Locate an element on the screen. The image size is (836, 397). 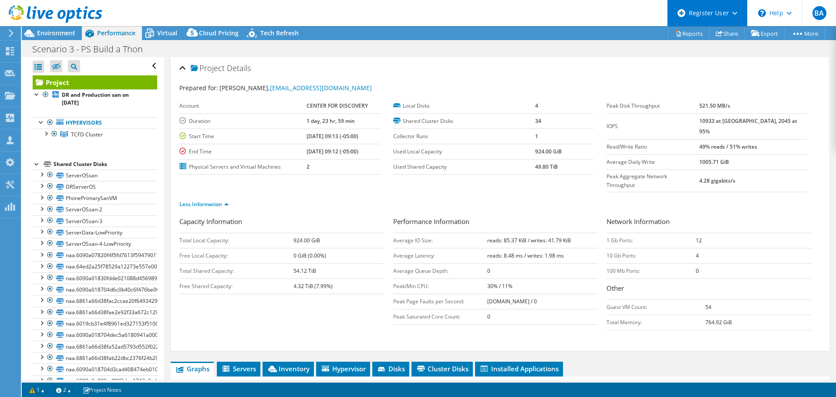
b: 30% / 11% is located at coordinates (500, 286).